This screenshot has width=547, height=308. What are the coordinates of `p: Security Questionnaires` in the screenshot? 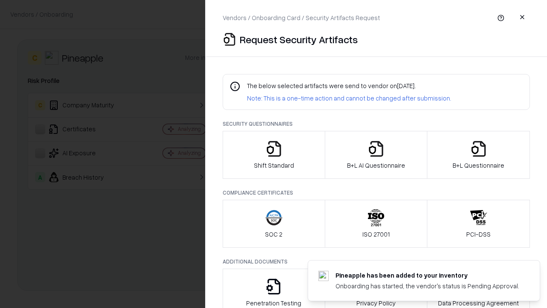 It's located at (376, 123).